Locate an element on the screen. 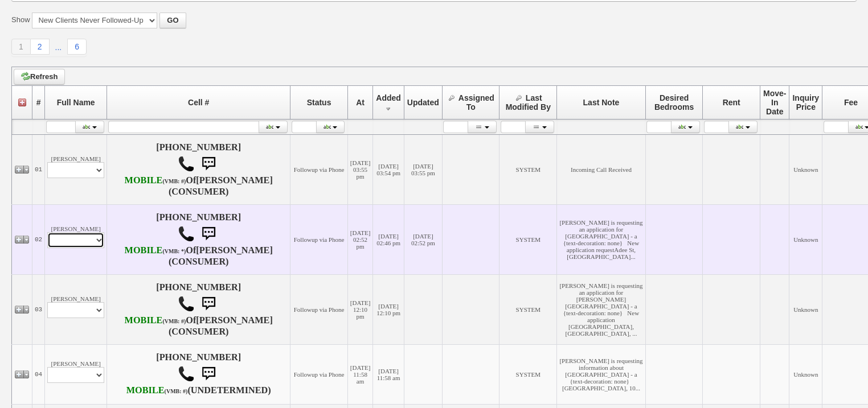  span: Assigned To is located at coordinates (477, 103).